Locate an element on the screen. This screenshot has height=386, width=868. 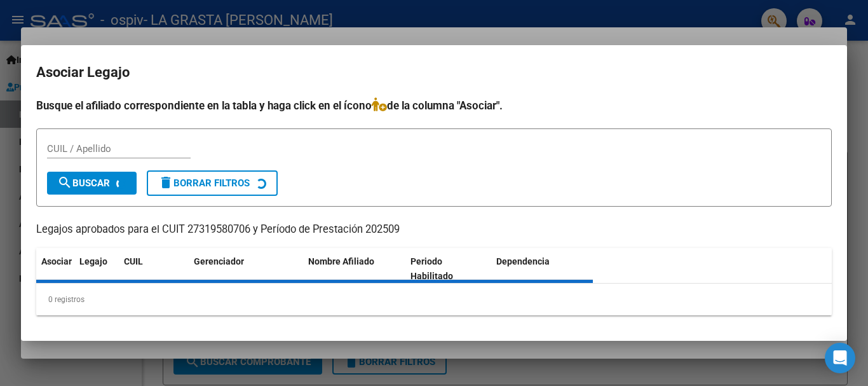
h2: Asociar Legajo is located at coordinates (434, 72).